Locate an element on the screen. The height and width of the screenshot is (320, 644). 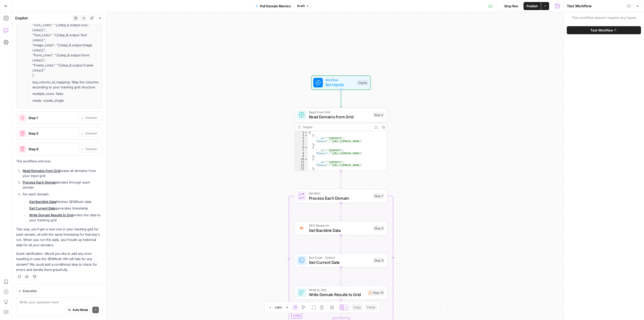
div: 11 is located at coordinates (302, 162).